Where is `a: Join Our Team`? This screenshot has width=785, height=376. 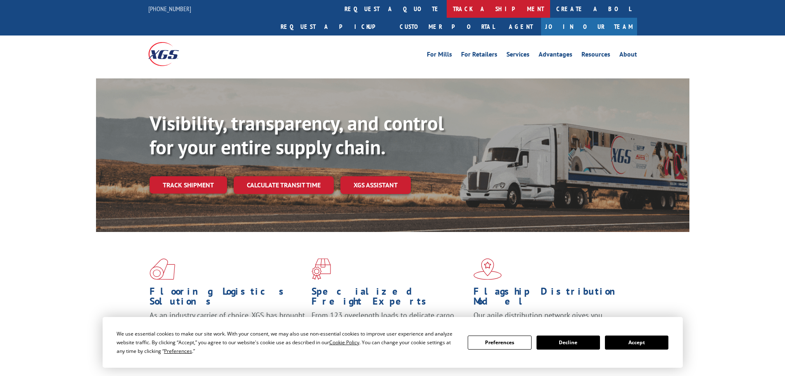 a: Join Our Team is located at coordinates (589, 26).